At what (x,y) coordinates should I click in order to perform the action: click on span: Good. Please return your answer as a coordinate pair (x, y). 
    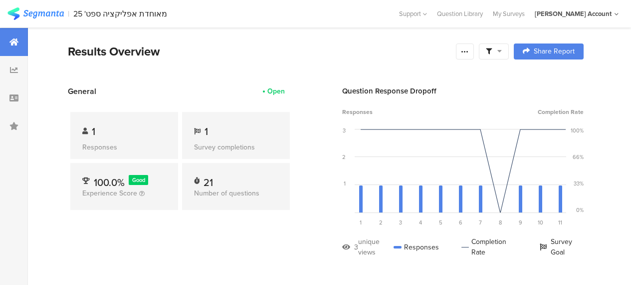
    Looking at the image, I should click on (139, 180).